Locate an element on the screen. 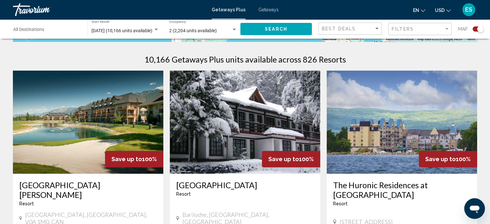 This screenshot has height=224, width=490. button: Keyboard shortcuts is located at coordinates (400, 39).